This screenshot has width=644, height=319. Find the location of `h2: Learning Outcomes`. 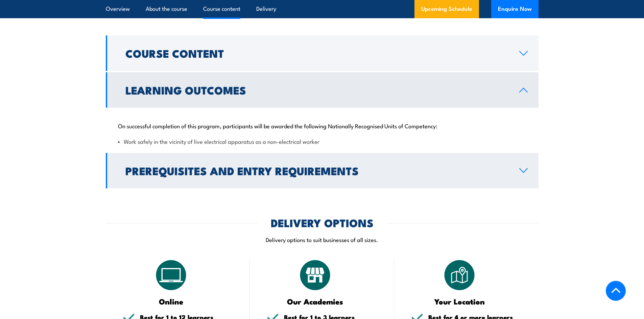

h2: Learning Outcomes is located at coordinates (317, 90).